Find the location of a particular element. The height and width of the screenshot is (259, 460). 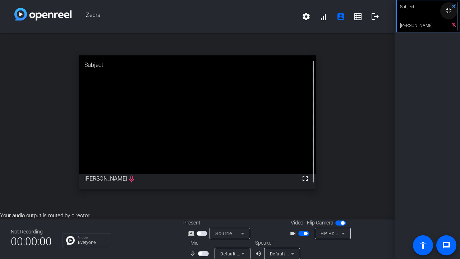

p: Everyone is located at coordinates (92, 242).